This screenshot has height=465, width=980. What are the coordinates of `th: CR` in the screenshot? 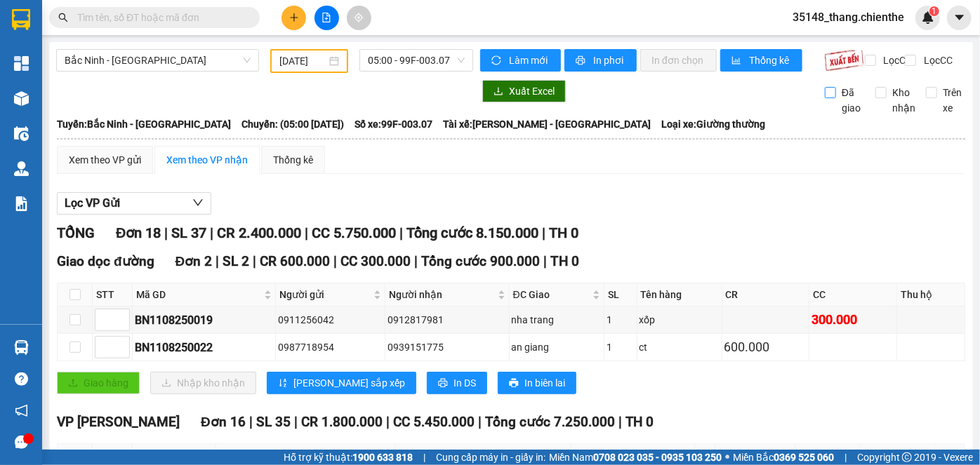 It's located at (766, 295).